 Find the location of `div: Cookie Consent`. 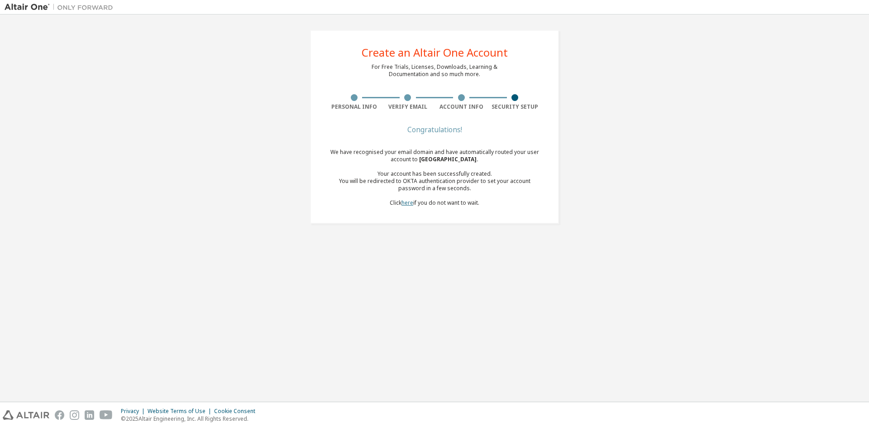

div: Cookie Consent is located at coordinates (237, 411).